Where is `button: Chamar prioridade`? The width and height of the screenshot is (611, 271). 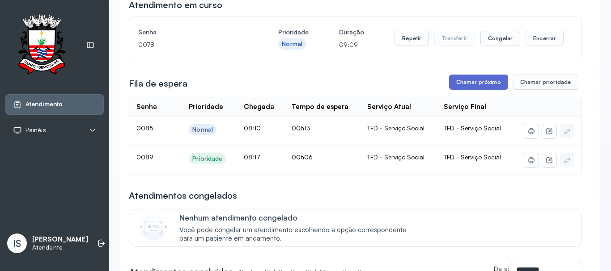
button: Chamar prioridade is located at coordinates (546, 82).